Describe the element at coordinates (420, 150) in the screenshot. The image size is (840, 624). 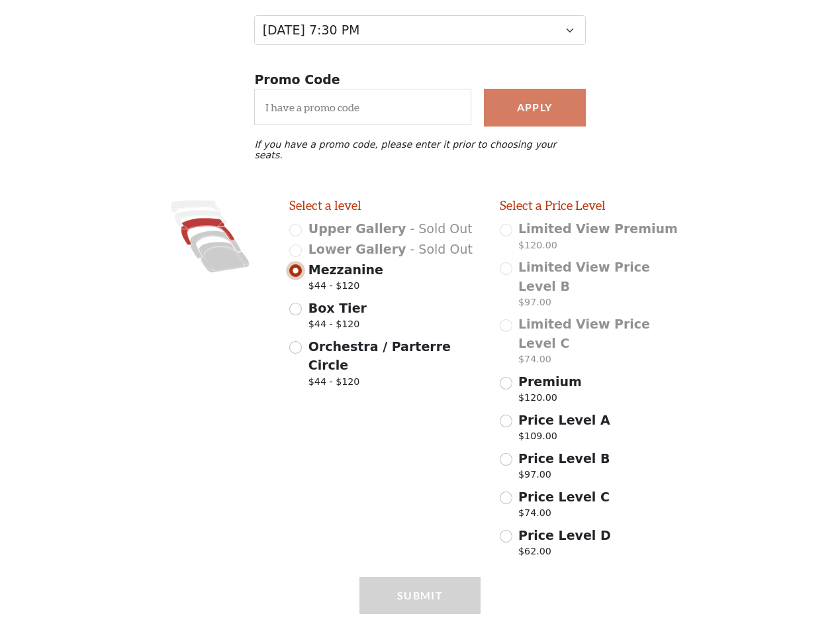
I see `p: If you have a promo code, please enter it prior to choosing your seats.` at that location.